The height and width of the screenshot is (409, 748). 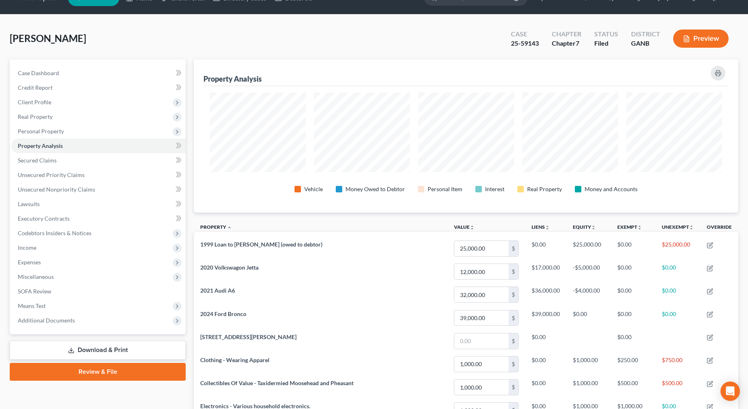 I want to click on span: Miscellaneous, so click(x=36, y=277).